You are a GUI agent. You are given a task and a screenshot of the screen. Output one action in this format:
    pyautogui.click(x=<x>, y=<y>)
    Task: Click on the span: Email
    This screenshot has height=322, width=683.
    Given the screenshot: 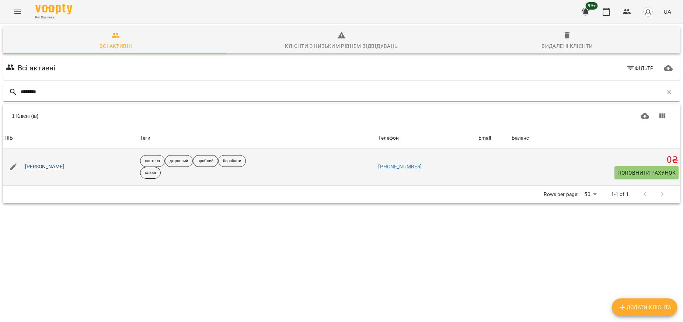 What is the action you would take?
    pyautogui.click(x=493, y=138)
    